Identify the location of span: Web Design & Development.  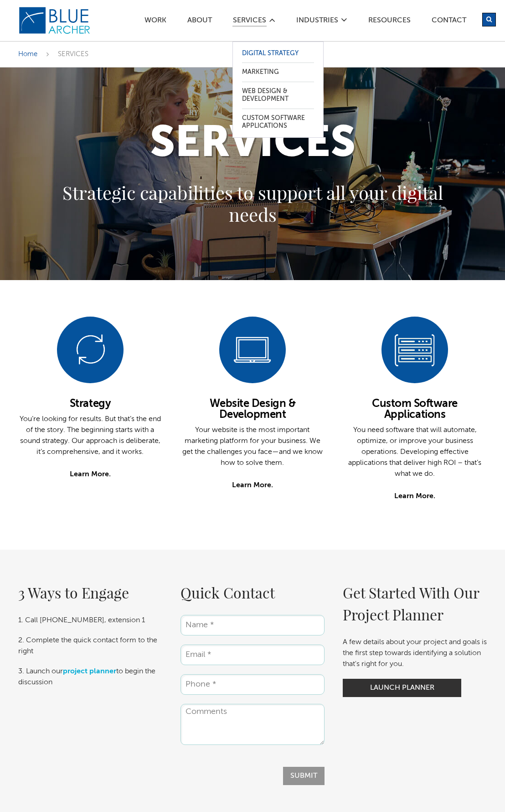
(265, 95).